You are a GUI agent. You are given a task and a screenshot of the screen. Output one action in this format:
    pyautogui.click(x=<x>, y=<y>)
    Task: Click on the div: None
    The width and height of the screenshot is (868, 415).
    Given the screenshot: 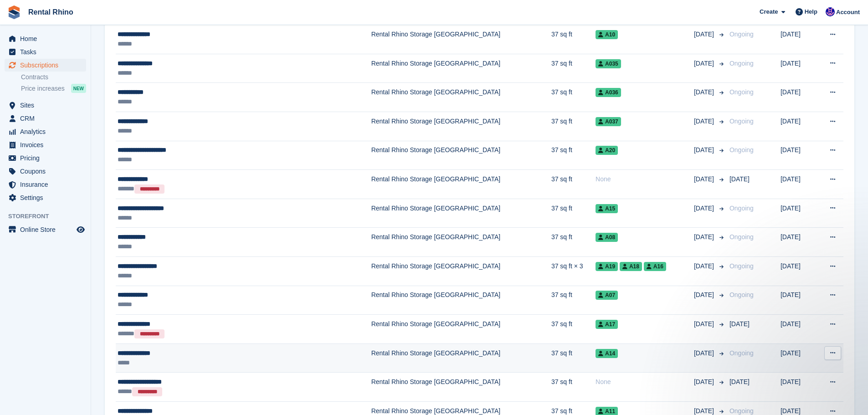 What is the action you would take?
    pyautogui.click(x=644, y=382)
    